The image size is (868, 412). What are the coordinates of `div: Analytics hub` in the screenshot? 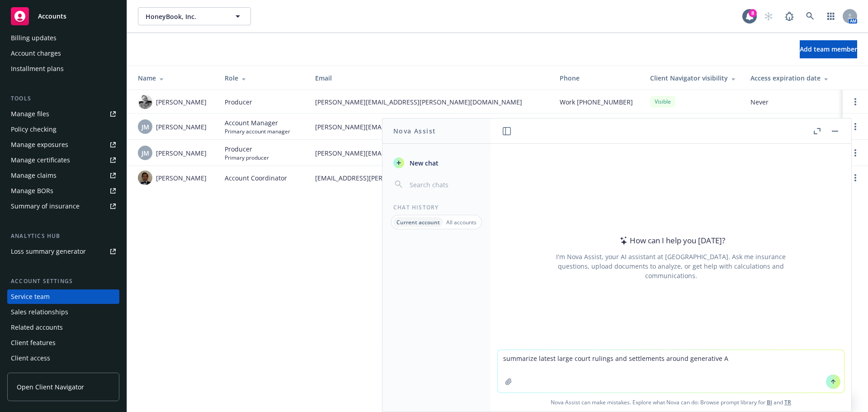 It's located at (63, 236).